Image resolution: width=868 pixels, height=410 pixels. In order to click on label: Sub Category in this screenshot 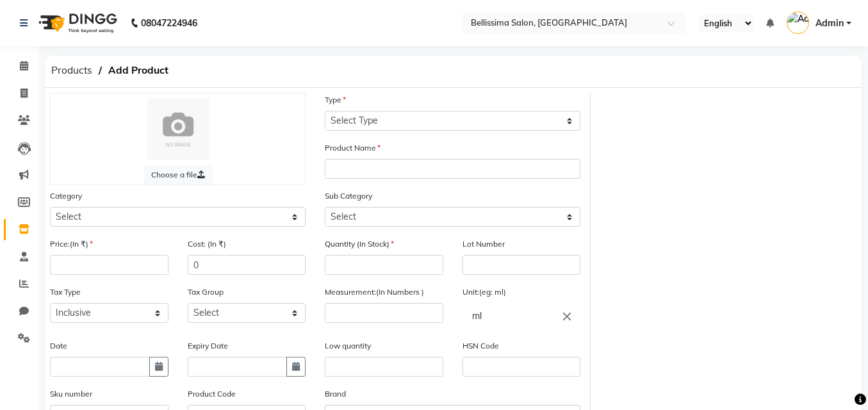, I will do `click(349, 196)`.